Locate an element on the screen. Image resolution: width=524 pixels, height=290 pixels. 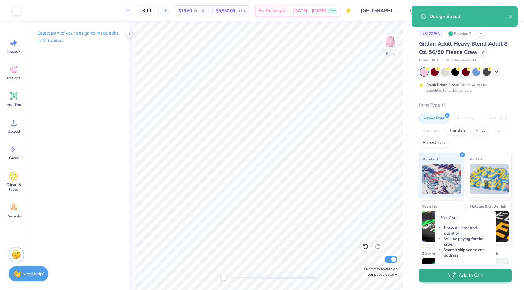
span: Per Item is located at coordinates (201, 11).